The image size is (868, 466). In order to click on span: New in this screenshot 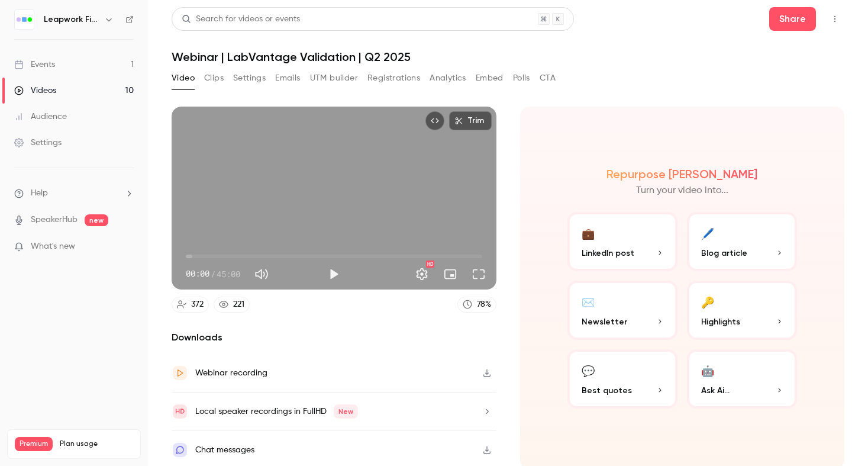, I will do `click(346, 412)`.